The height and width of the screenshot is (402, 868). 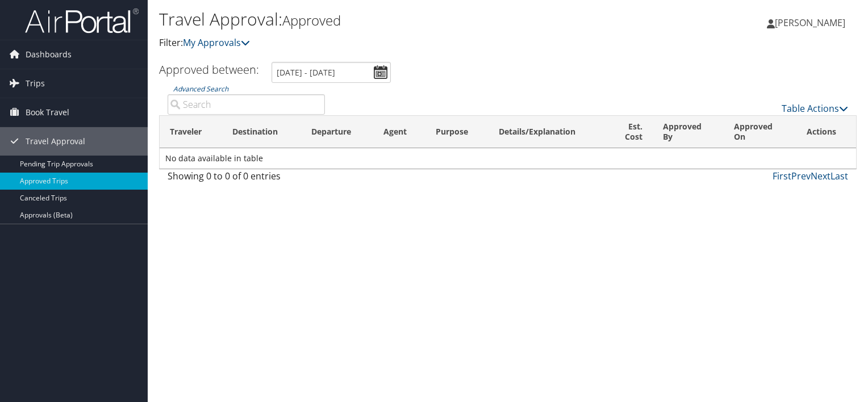 I want to click on a: My Approvals, so click(x=217, y=42).